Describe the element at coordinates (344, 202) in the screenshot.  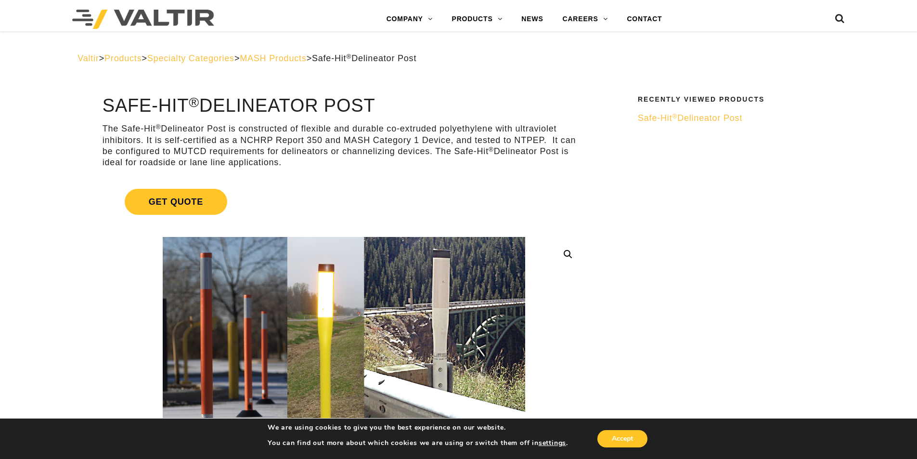
I see `a: Get Quote` at that location.